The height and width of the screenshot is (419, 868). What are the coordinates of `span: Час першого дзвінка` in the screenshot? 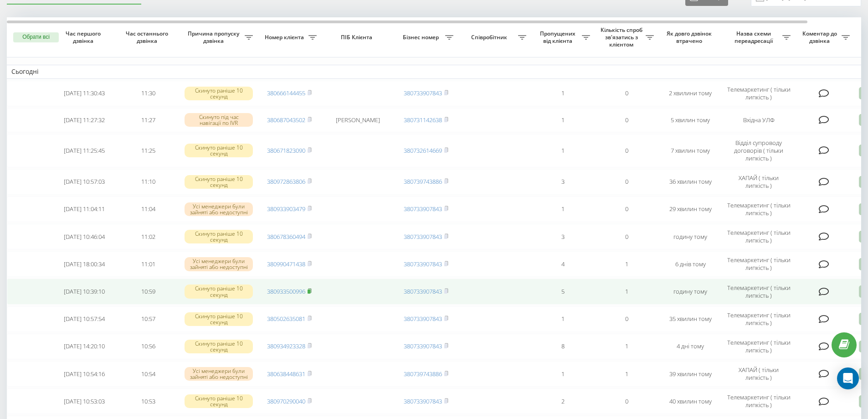 It's located at (84, 37).